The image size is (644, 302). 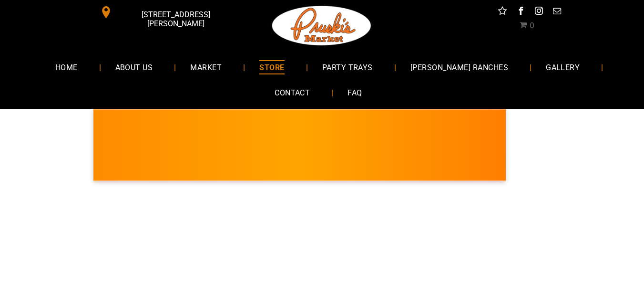 I want to click on a: CONTACT, so click(x=292, y=92).